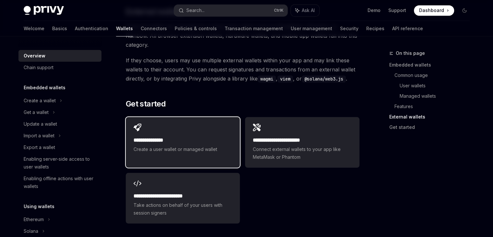  What do you see at coordinates (44, 88) in the screenshot?
I see `h5: Embedded wallets` at bounding box center [44, 88].